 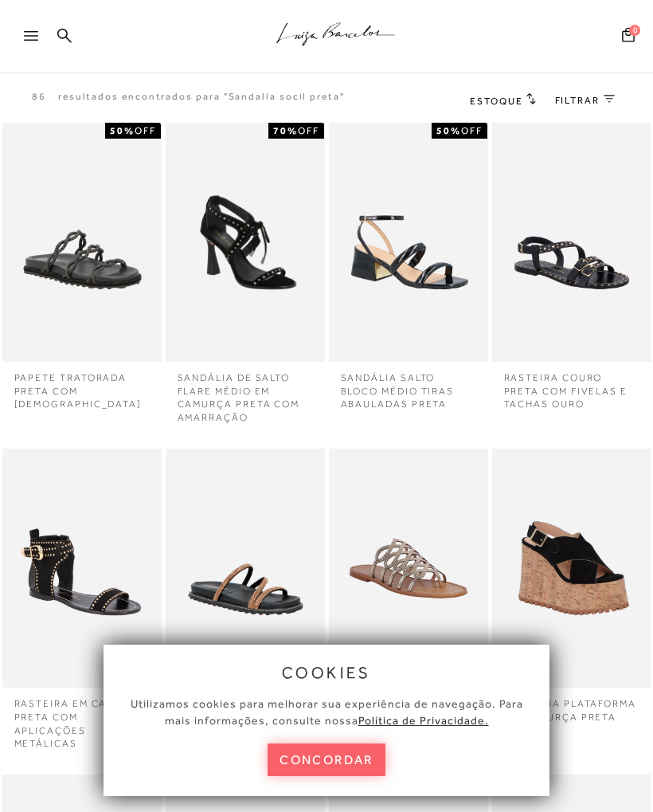 I want to click on a: SANDÁLIA RASTEIRA TIRAS dourado, so click(x=408, y=568).